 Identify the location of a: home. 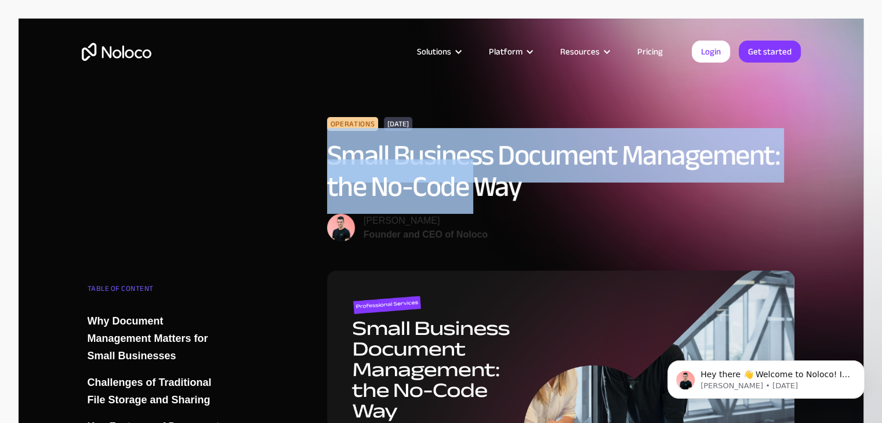
(117, 52).